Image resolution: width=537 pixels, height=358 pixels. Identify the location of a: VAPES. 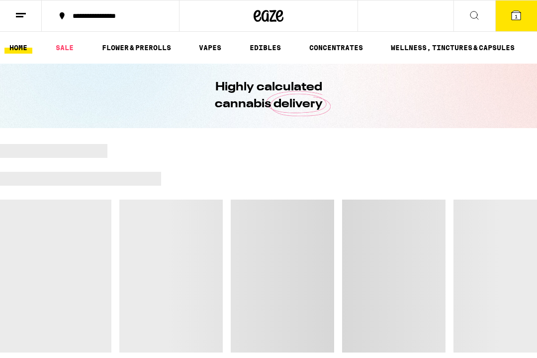
(210, 48).